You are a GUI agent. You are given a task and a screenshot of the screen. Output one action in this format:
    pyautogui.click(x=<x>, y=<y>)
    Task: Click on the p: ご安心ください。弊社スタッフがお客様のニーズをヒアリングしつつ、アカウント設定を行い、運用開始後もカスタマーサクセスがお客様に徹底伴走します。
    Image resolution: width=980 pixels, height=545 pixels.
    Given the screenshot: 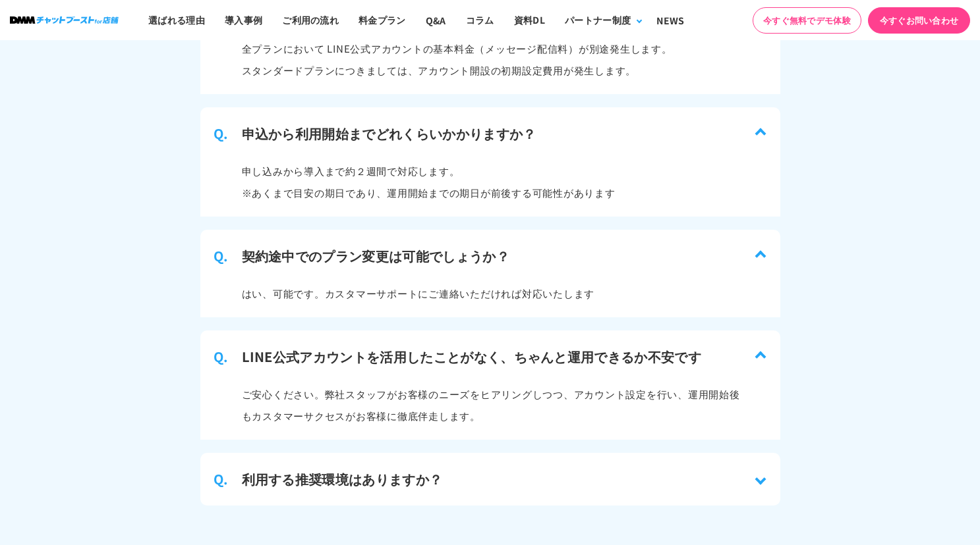 What is the action you would take?
    pyautogui.click(x=490, y=405)
    